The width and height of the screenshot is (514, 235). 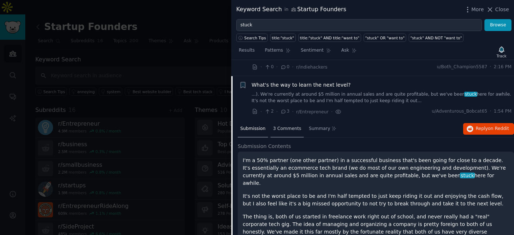 I want to click on span: u/Adventurous_Bobcat65, so click(x=460, y=112).